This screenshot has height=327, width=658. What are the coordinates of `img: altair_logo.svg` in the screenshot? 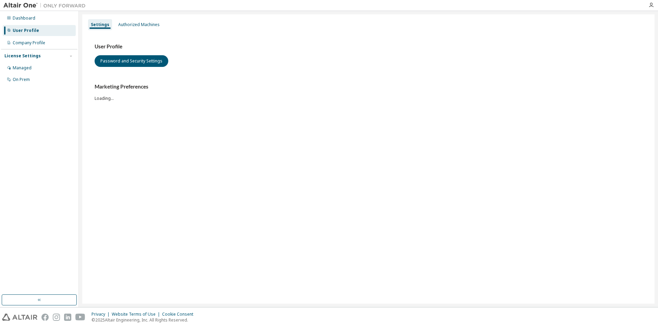 It's located at (20, 317).